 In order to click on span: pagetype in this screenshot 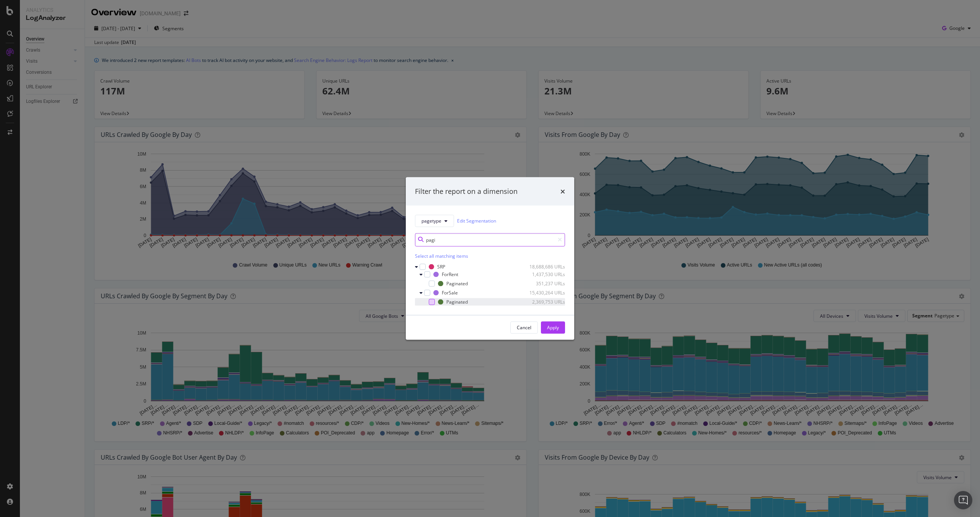, I will do `click(431, 221)`.